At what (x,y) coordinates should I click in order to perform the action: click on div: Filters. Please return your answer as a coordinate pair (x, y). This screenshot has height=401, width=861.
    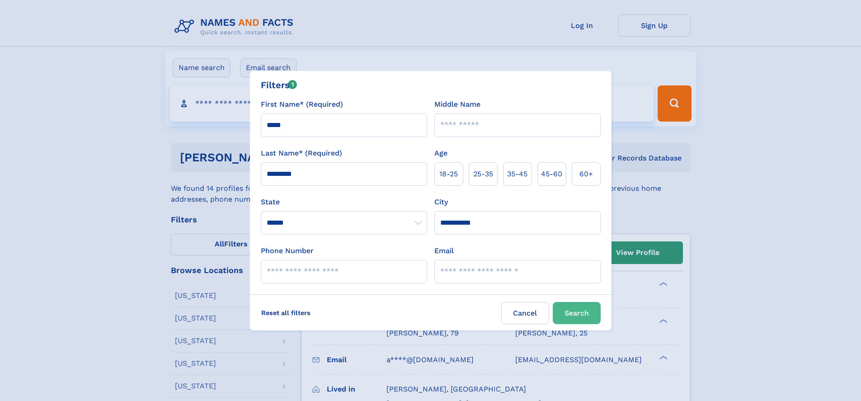
    Looking at the image, I should click on (279, 85).